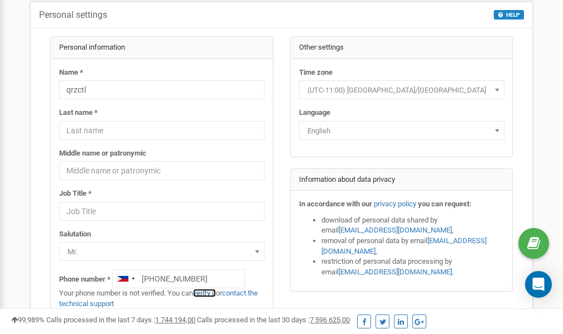 The width and height of the screenshot is (563, 334). What do you see at coordinates (401, 90) in the screenshot?
I see `span: (UTC-11:00) Pacific/Midway` at bounding box center [401, 90].